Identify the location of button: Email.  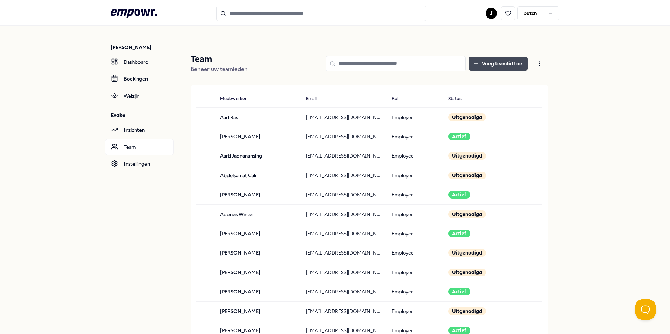
(315, 99).